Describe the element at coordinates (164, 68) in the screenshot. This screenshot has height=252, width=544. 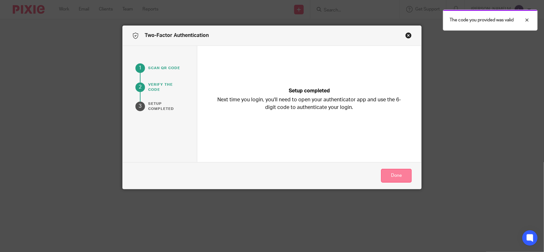
I see `p: Scan qr code` at that location.